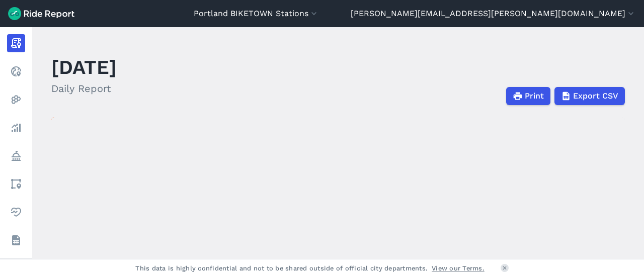  Describe the element at coordinates (589, 96) in the screenshot. I see `button: Export CSV` at that location.